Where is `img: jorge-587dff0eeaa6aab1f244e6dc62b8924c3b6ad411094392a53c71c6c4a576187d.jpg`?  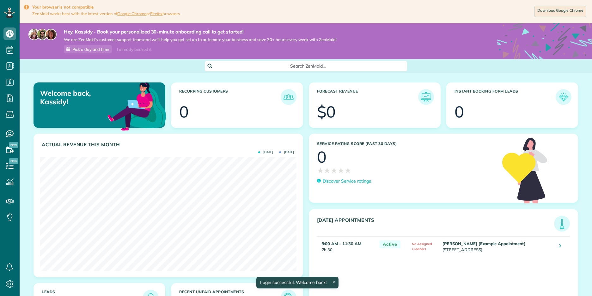
img: jorge-587dff0eeaa6aab1f244e6dc62b8924c3b6ad411094392a53c71c6c4a576187d.jpg is located at coordinates (42, 34).